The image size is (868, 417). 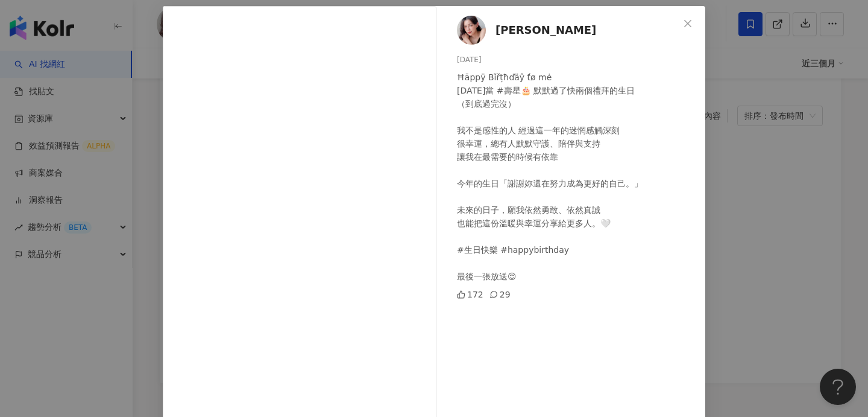 I want to click on button: Close, so click(x=688, y=23).